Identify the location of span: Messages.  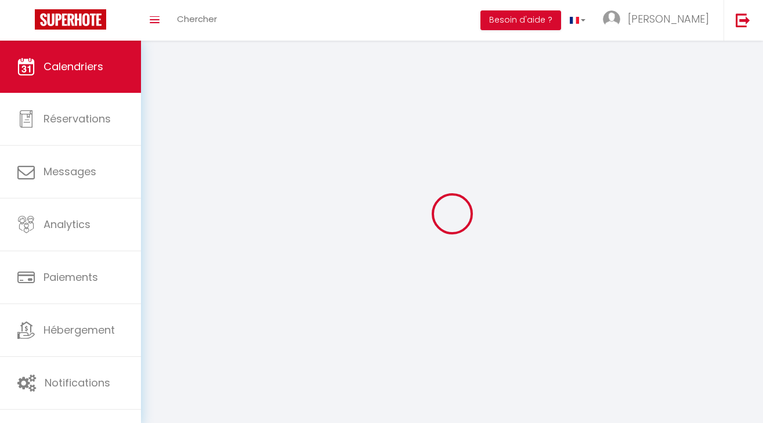
(70, 171).